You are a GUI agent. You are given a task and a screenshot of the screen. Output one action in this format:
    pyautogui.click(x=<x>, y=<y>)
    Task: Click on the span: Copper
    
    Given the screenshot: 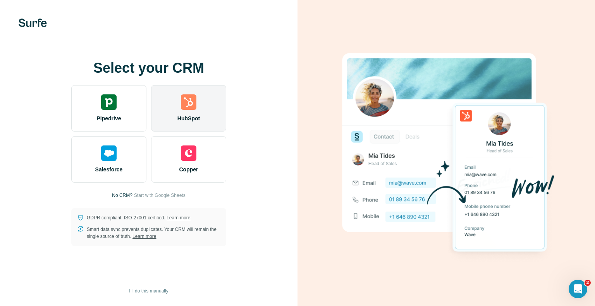 What is the action you would take?
    pyautogui.click(x=189, y=170)
    